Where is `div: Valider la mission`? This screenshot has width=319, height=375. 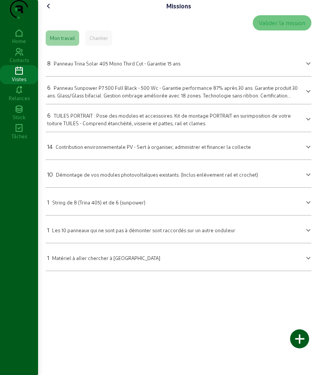
div: Valider la mission is located at coordinates (282, 23).